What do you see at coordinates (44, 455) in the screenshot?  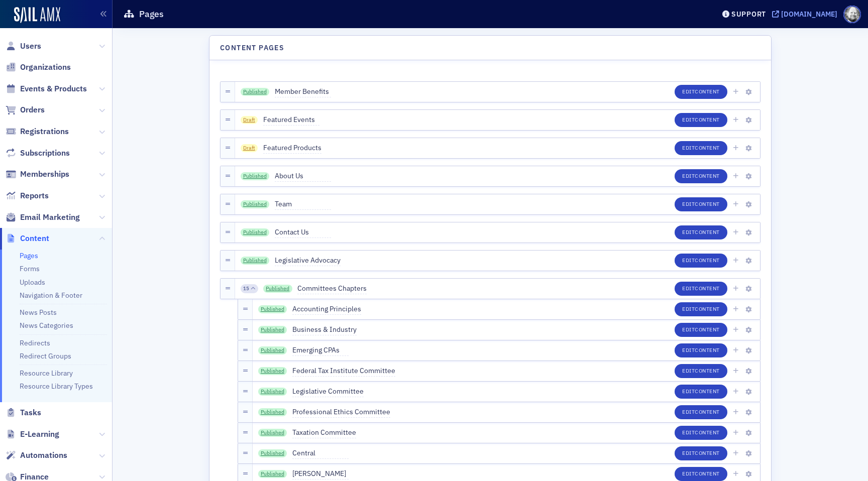 I see `span: Automations` at bounding box center [44, 455].